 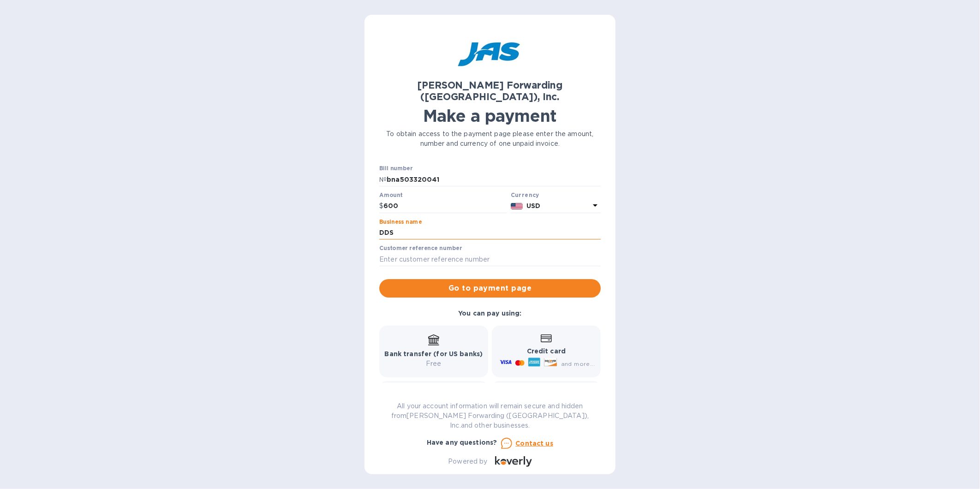 What do you see at coordinates (490, 139) in the screenshot?
I see `p: To obtain access to the payment page please enter the amount, number and currency of one unpaid i...` at bounding box center [490, 139].